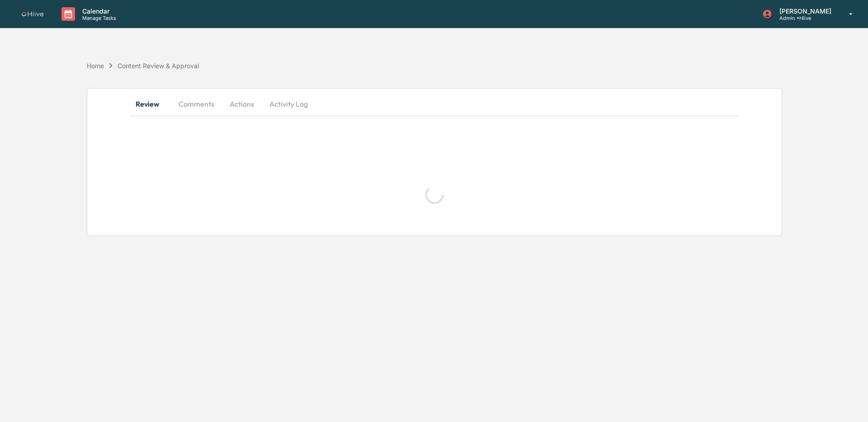 The width and height of the screenshot is (868, 422). What do you see at coordinates (804, 18) in the screenshot?
I see `p: Admin • Hiive` at bounding box center [804, 18].